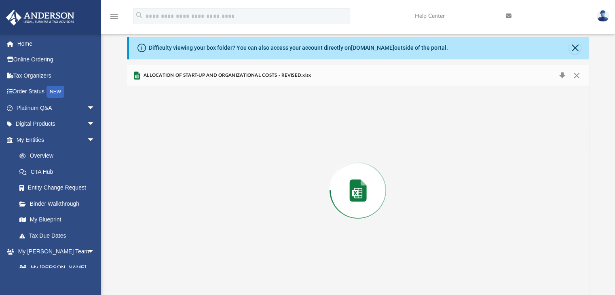 This screenshot has height=295, width=615. Describe the element at coordinates (563, 76) in the screenshot. I see `button: Download` at that location.